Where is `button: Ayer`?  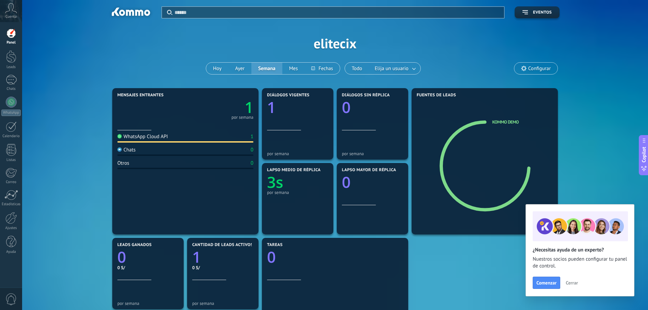
button: Ayer is located at coordinates (240, 68).